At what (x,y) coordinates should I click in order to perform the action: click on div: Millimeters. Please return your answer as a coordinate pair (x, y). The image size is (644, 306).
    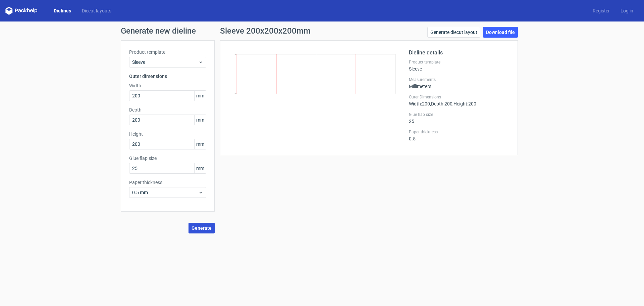
    Looking at the image, I should click on (459, 83).